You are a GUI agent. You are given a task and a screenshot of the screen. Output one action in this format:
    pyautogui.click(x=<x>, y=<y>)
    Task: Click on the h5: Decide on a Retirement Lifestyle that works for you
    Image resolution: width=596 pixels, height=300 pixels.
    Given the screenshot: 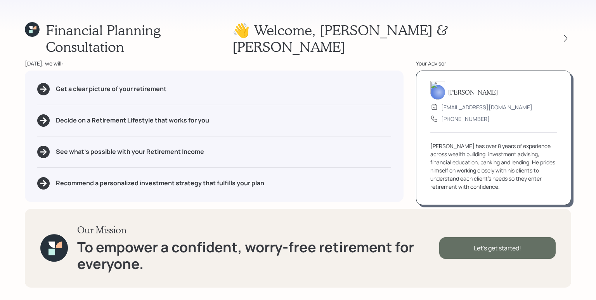 What is the action you would take?
    pyautogui.click(x=132, y=120)
    